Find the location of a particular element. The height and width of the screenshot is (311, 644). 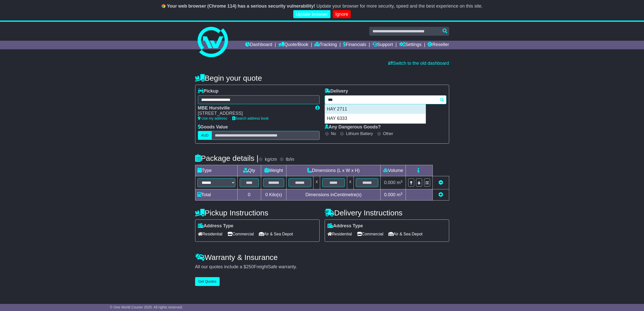

td: Type is located at coordinates (216, 170).